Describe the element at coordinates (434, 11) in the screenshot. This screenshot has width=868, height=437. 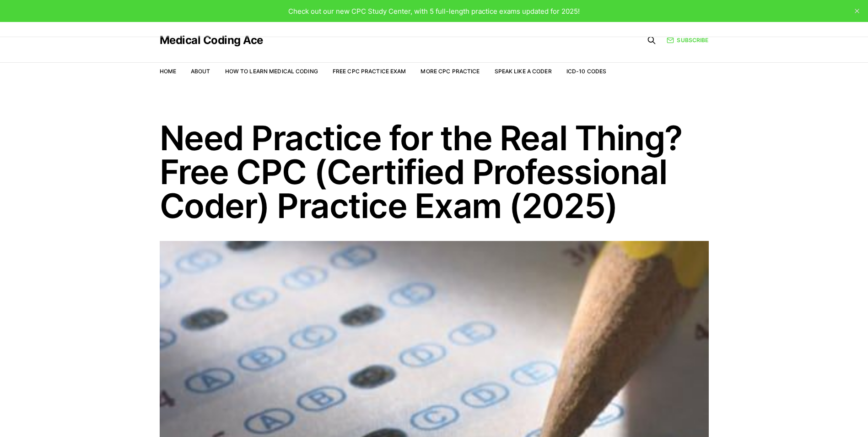
I see `span: Check out our new CPC Study Center, with 5 full-length practice exams updated for 2025!` at that location.